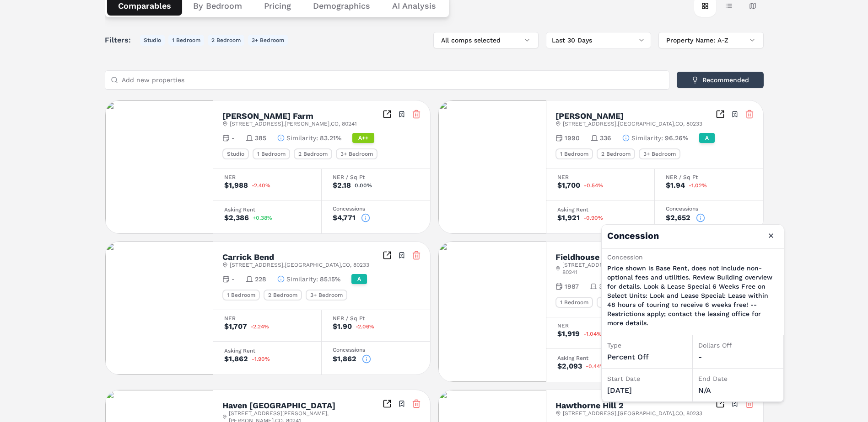 The image size is (868, 422). Describe the element at coordinates (120, 40) in the screenshot. I see `span: Filters:` at that location.